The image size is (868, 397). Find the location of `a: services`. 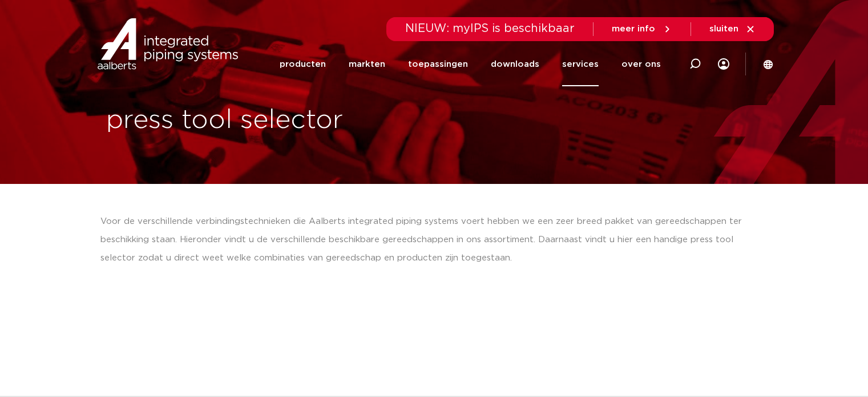

a: services is located at coordinates (580, 64).